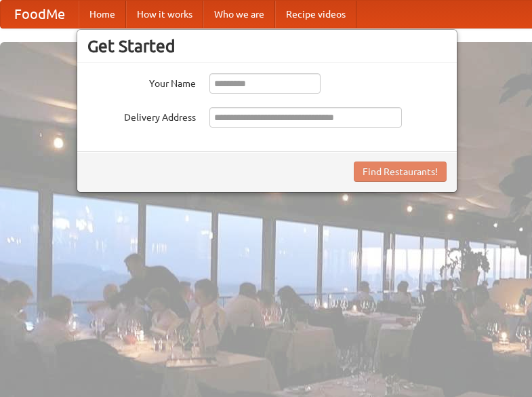 The height and width of the screenshot is (397, 532). I want to click on a: Recipe videos, so click(316, 14).